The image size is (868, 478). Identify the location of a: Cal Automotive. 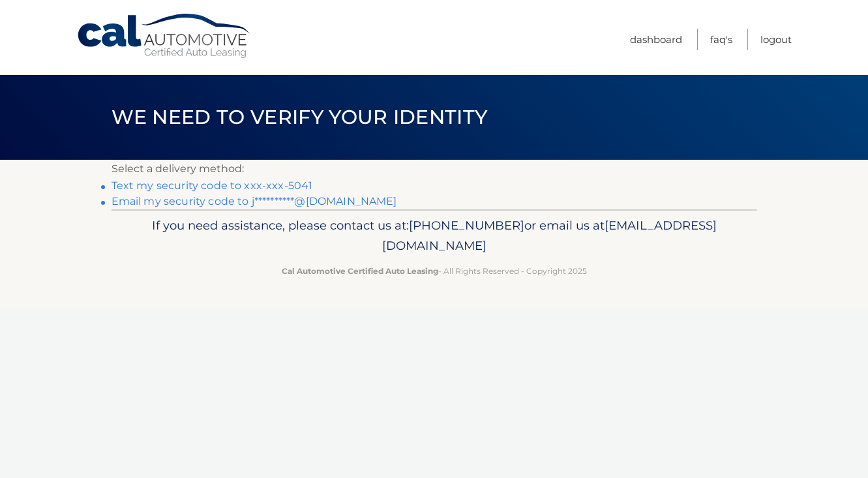
(164, 36).